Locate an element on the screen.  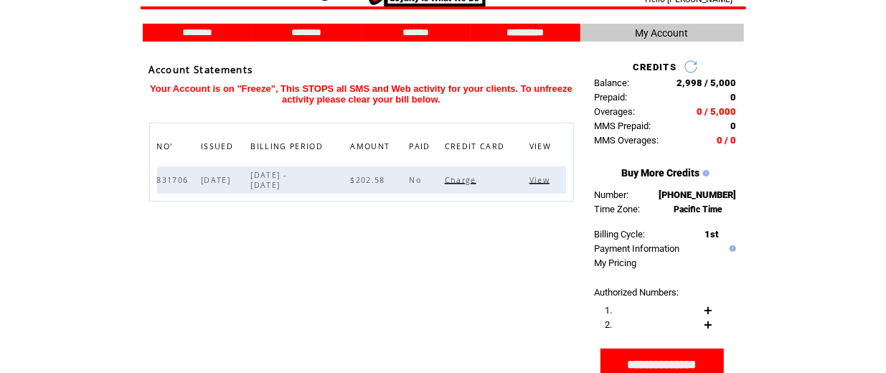
span: Pacific Time is located at coordinates (699, 210).